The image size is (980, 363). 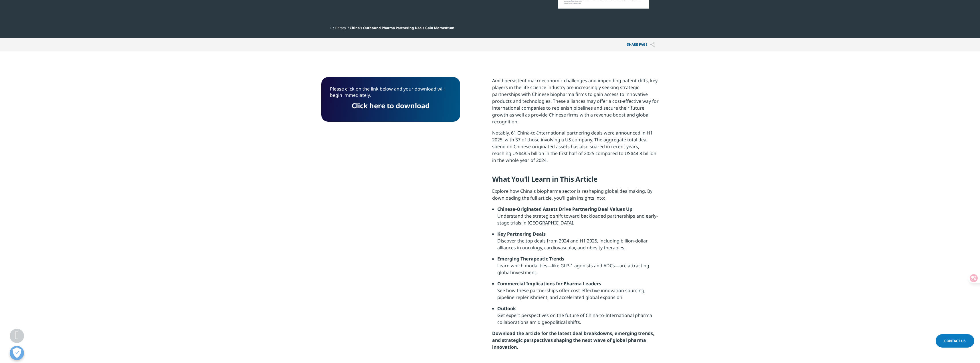 I want to click on span: Contact Us, so click(x=955, y=341).